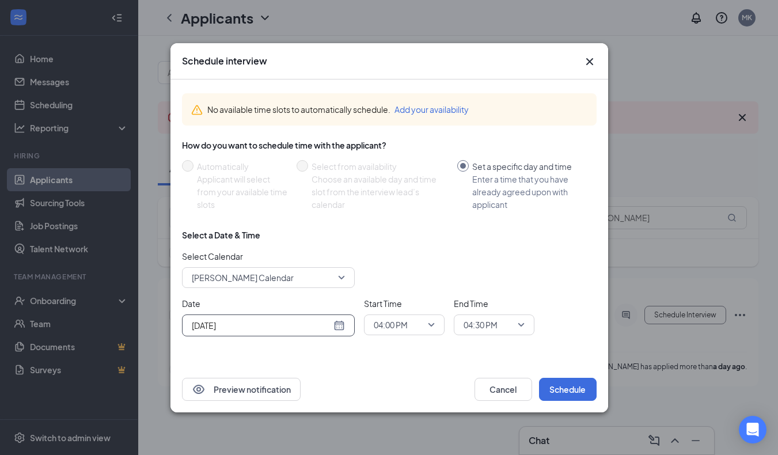  I want to click on button: EyePreview notification, so click(241, 389).